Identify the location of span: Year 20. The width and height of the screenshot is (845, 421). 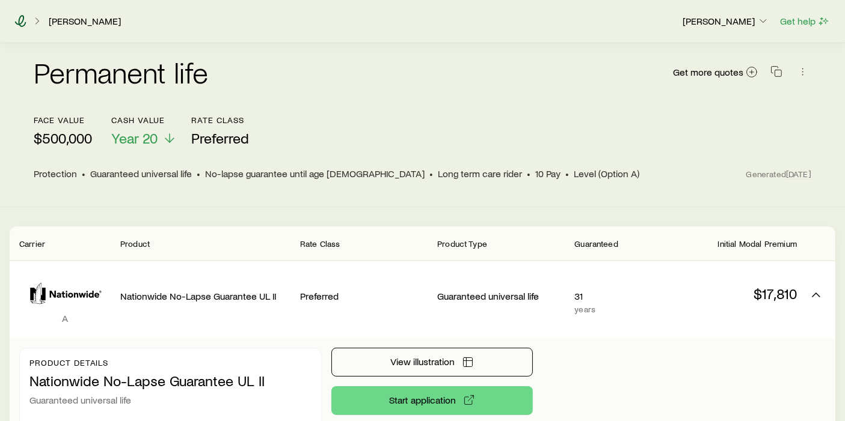
(134, 138).